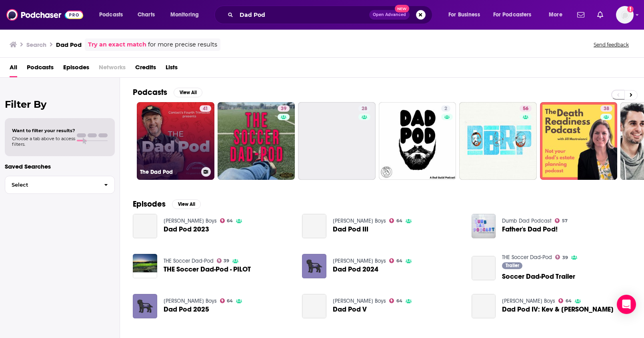 The height and width of the screenshot is (338, 644). What do you see at coordinates (630, 9) in the screenshot?
I see `svg: Add a profile image` at bounding box center [630, 9].